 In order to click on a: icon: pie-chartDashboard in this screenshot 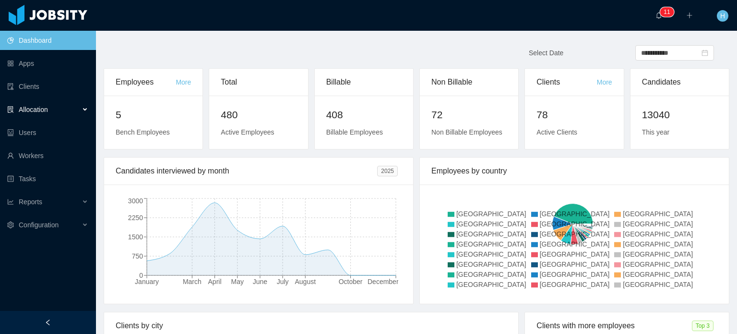, I will do `click(48, 40)`.